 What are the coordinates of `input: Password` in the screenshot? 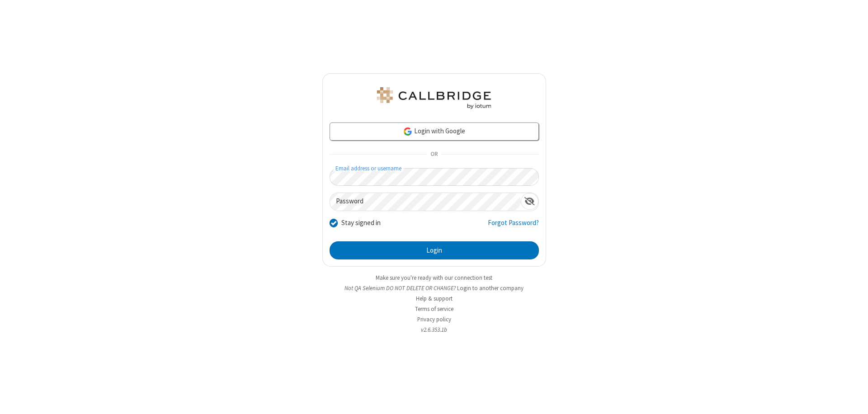 It's located at (426, 201).